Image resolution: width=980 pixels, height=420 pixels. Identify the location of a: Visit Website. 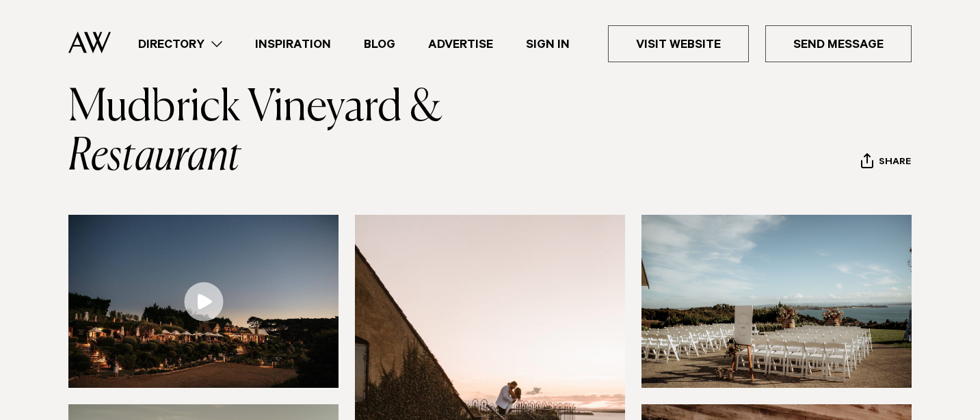
(678, 44).